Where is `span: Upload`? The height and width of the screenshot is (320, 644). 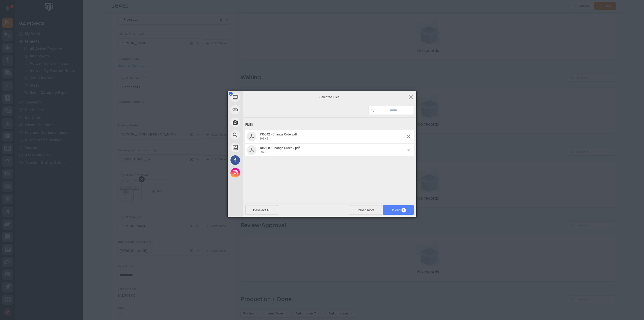 span: Upload is located at coordinates (398, 210).